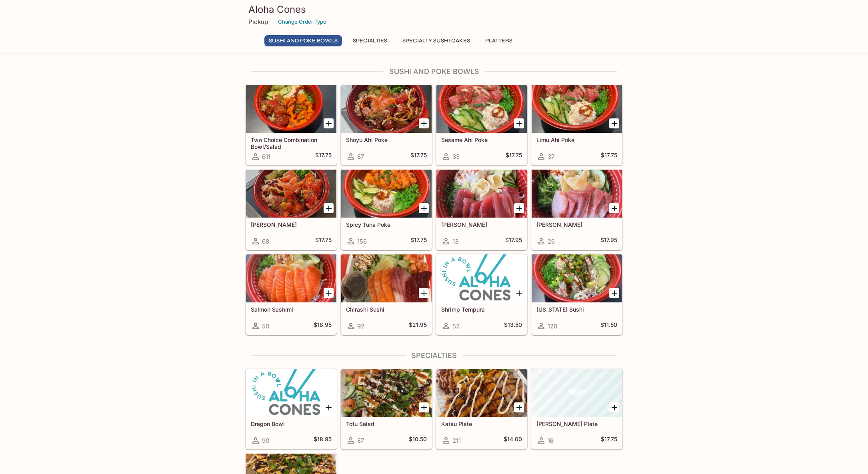  What do you see at coordinates (266, 326) in the screenshot?
I see `span: 50` at bounding box center [266, 326].